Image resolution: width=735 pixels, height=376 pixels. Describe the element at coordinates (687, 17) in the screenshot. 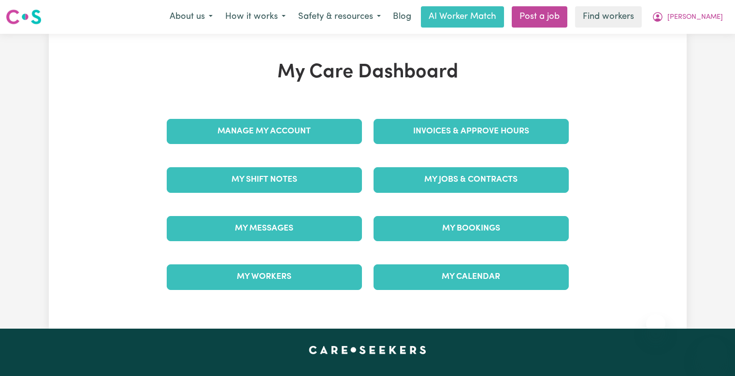

I see `button: My Account` at that location.